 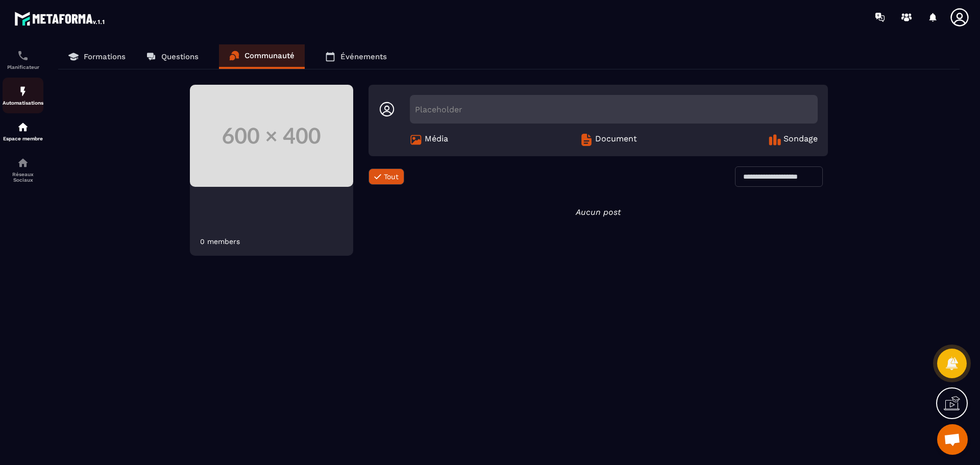 I want to click on p: Automatisations, so click(x=23, y=103).